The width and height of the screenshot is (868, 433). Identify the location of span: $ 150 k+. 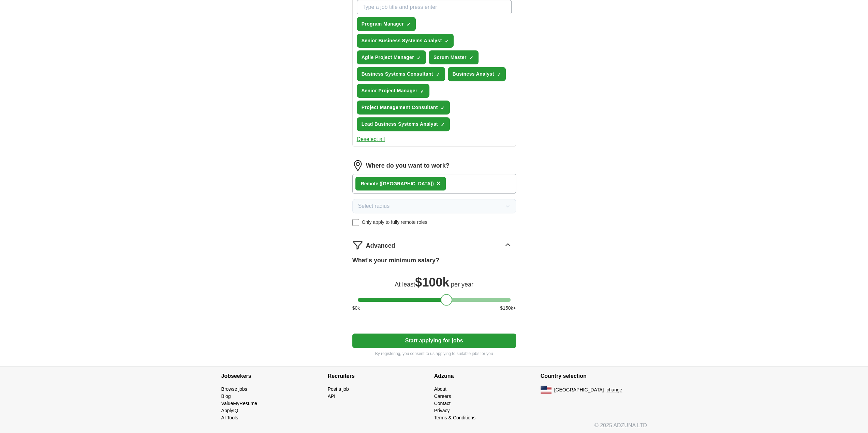
(508, 309).